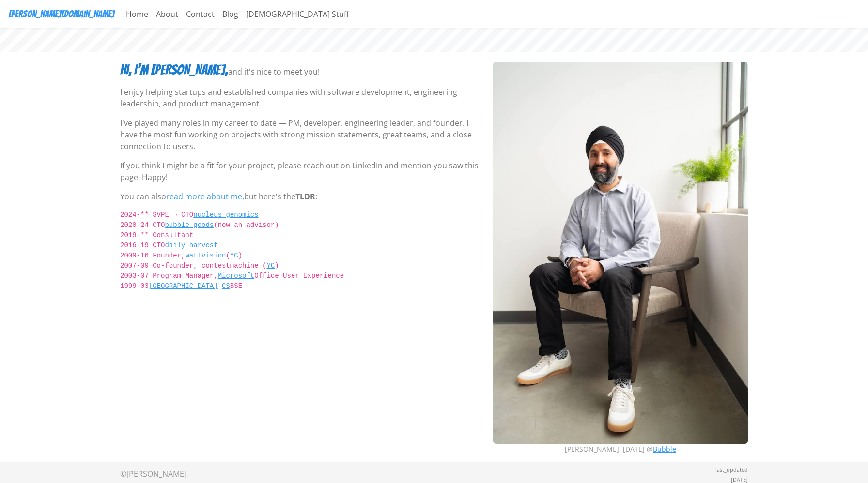  Describe the element at coordinates (301, 171) in the screenshot. I see `p: If you think I might be a fit for your project, please reach out on LinkedIn and mention you saw ...` at that location.